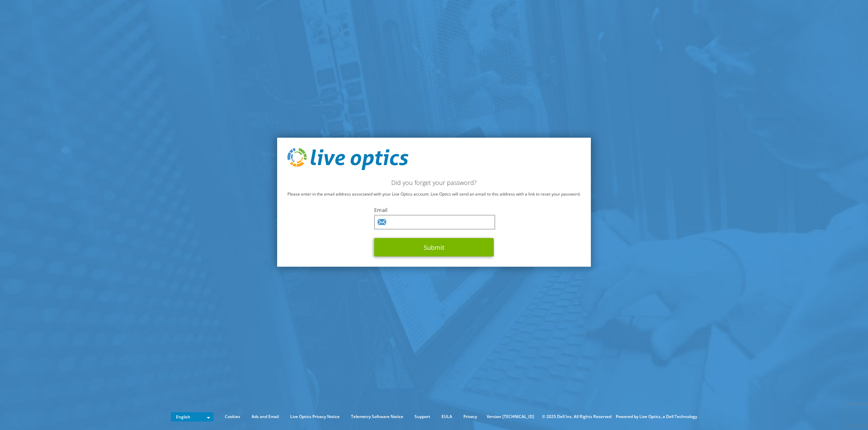 This screenshot has width=868, height=430. Describe the element at coordinates (265, 417) in the screenshot. I see `a: Ads and Email` at that location.